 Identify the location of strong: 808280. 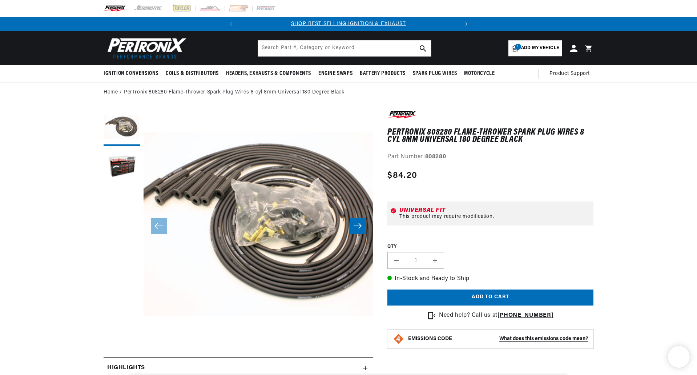
(436, 157).